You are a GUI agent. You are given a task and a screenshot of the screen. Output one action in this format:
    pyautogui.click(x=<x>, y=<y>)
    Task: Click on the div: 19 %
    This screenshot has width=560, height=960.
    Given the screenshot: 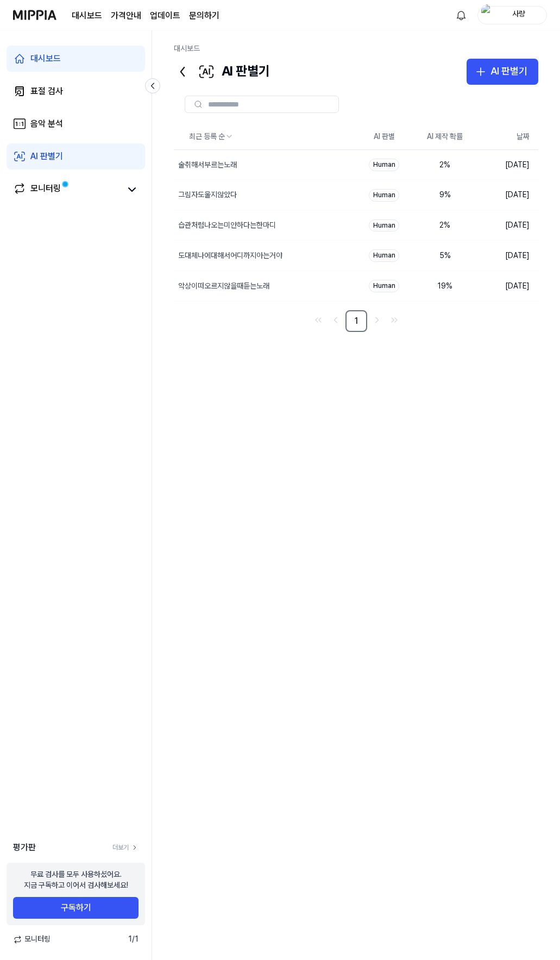 What is the action you would take?
    pyautogui.click(x=445, y=286)
    